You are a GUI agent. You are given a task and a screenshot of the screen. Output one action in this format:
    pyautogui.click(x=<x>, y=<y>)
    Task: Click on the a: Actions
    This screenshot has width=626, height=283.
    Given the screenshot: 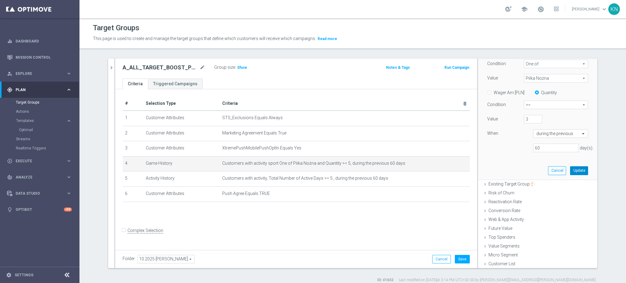 What is the action you would take?
    pyautogui.click(x=40, y=112)
    